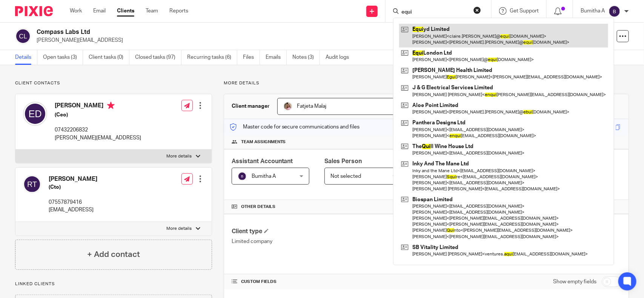  I want to click on h4: CUSTOM FIELDS, so click(329, 282).